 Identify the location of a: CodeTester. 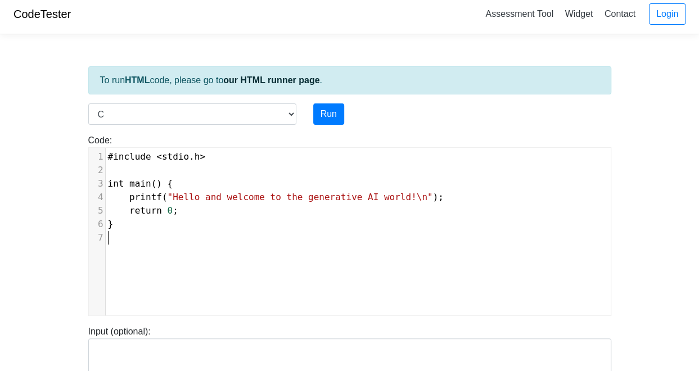
(42, 14).